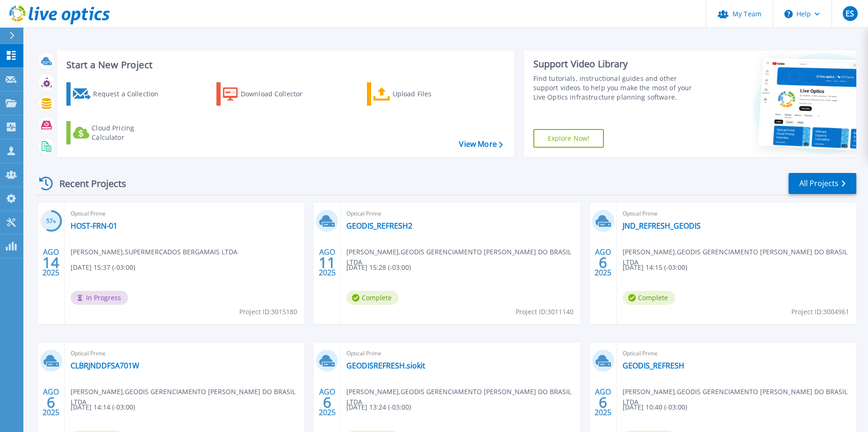 This screenshot has width=868, height=432. Describe the element at coordinates (379, 226) in the screenshot. I see `a: GEODIS_REFRESH2` at that location.